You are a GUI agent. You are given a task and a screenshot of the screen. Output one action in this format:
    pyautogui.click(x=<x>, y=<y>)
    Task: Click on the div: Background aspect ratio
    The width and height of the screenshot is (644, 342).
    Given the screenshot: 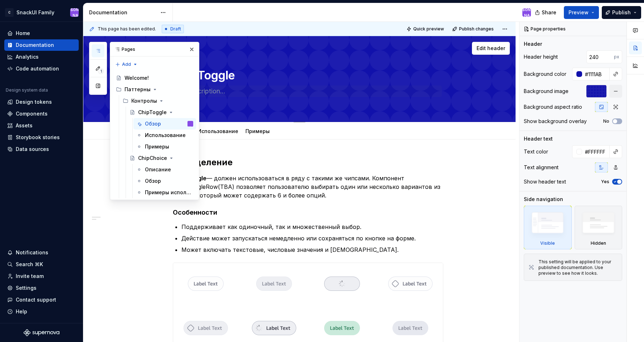 What is the action you would take?
    pyautogui.click(x=553, y=107)
    